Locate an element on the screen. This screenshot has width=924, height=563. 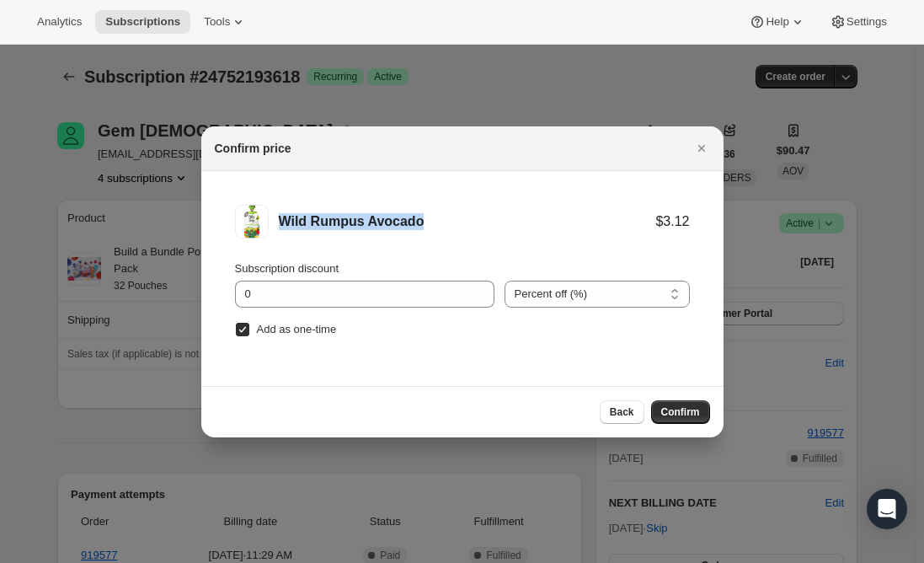
span: Subscriptions is located at coordinates (142, 22).